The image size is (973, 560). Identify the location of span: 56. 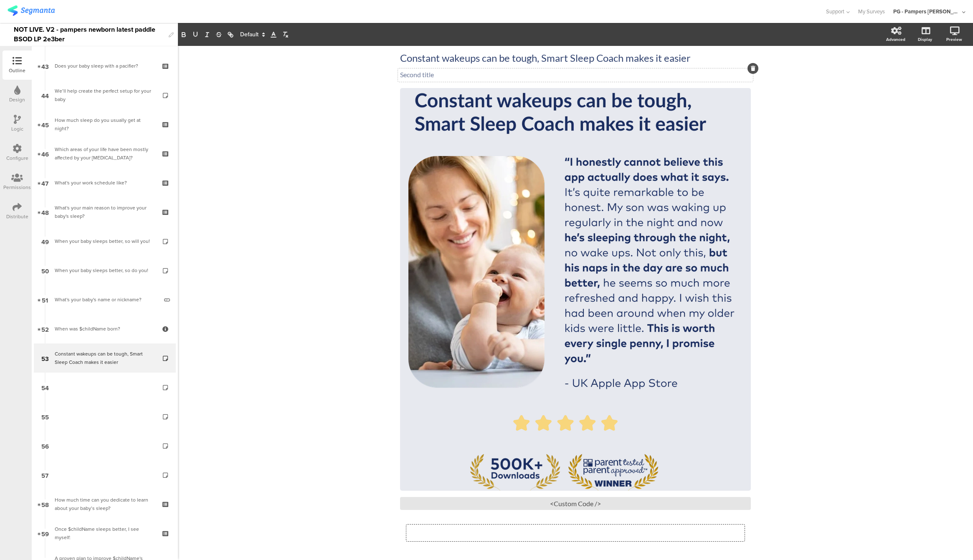
(45, 446).